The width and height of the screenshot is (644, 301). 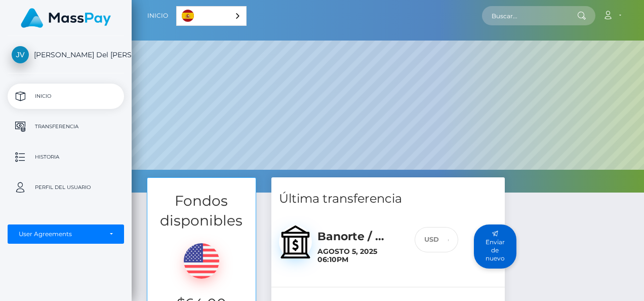 I want to click on a: Transferencia, so click(x=66, y=127).